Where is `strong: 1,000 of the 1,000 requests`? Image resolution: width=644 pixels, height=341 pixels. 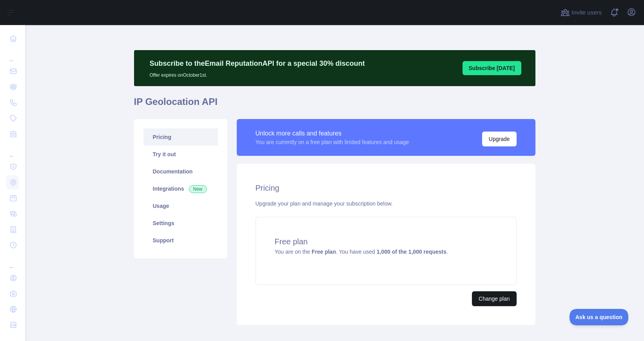
strong: 1,000 of the 1,000 requests is located at coordinates (412, 252).